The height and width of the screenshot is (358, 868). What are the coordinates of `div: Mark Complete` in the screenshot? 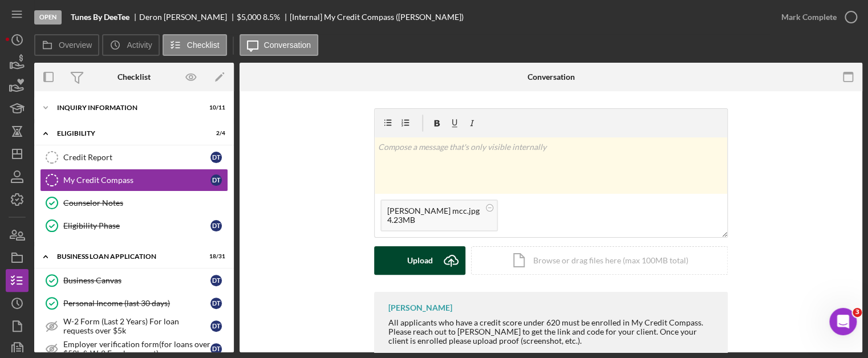 It's located at (809, 17).